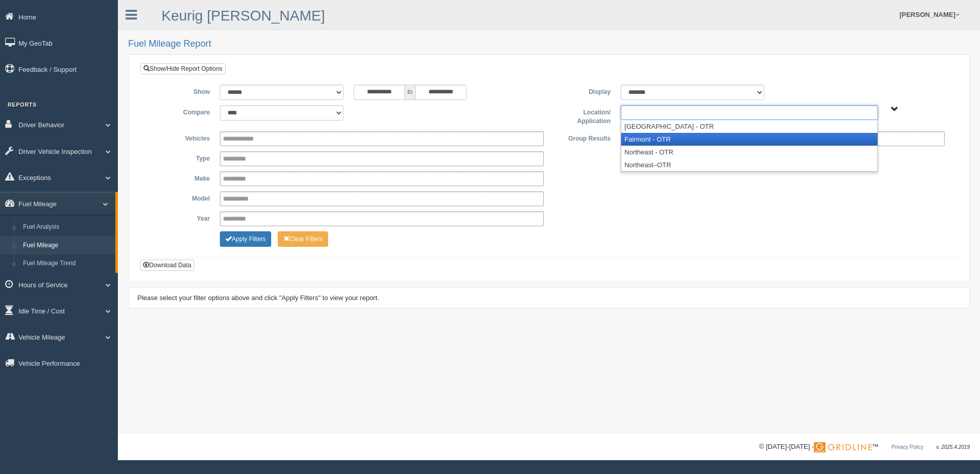 The width and height of the screenshot is (980, 474). I want to click on label: Show, so click(181, 91).